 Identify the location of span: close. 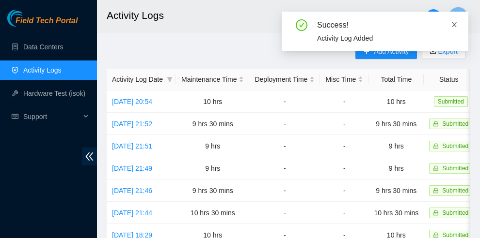
(454, 25).